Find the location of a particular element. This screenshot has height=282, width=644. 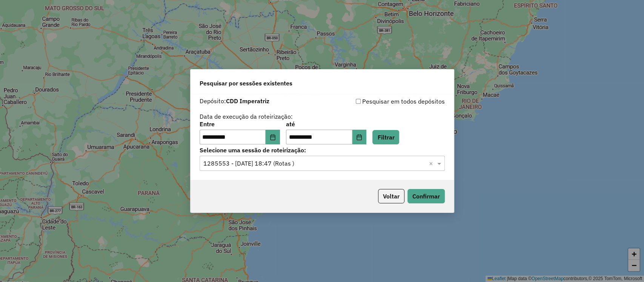

label: até is located at coordinates (326, 124).